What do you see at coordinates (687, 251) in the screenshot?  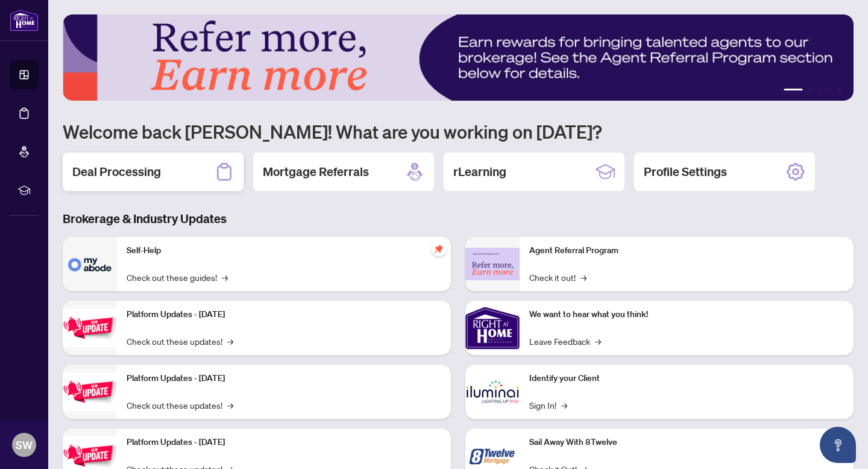 I see `p: Agent Referral Program` at bounding box center [687, 251].